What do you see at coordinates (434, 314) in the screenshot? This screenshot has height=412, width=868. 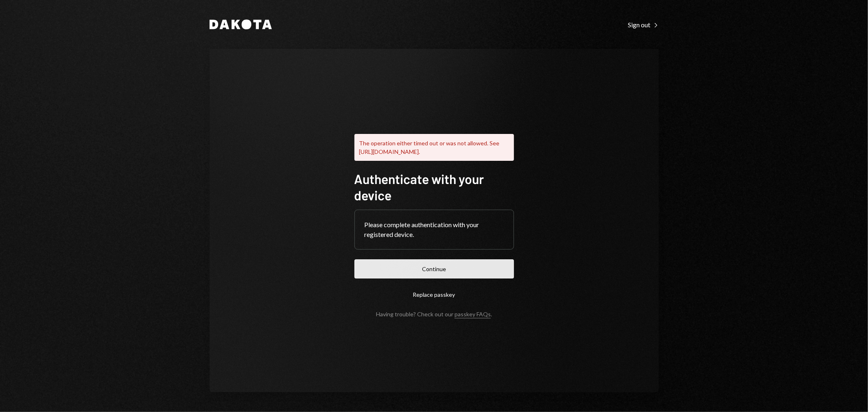 I see `div: Having trouble? Check out our .` at bounding box center [434, 314].